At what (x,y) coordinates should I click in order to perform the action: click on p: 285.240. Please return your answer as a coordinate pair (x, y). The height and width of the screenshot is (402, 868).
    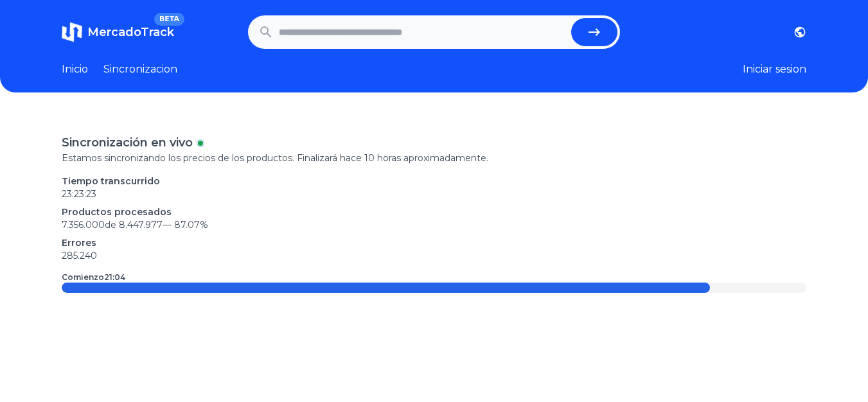
    Looking at the image, I should click on (434, 255).